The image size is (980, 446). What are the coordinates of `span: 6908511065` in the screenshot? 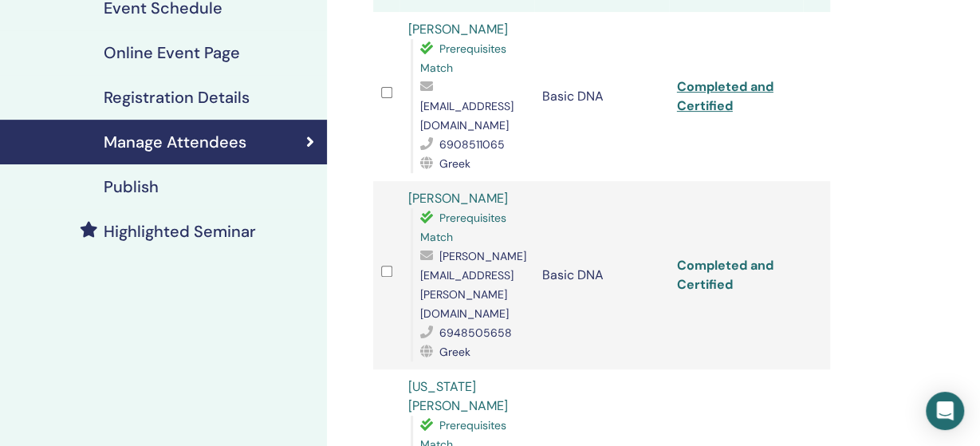 It's located at (471, 145).